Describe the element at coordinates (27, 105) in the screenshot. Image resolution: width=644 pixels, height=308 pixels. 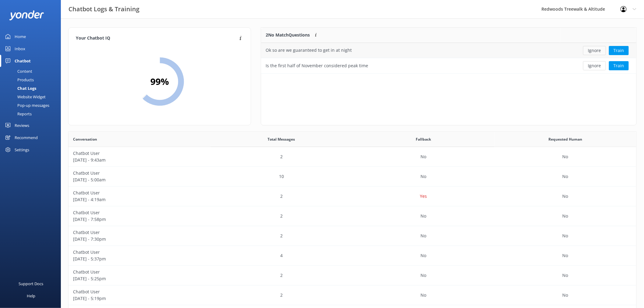
I see `div: Pop-up messages` at that location.